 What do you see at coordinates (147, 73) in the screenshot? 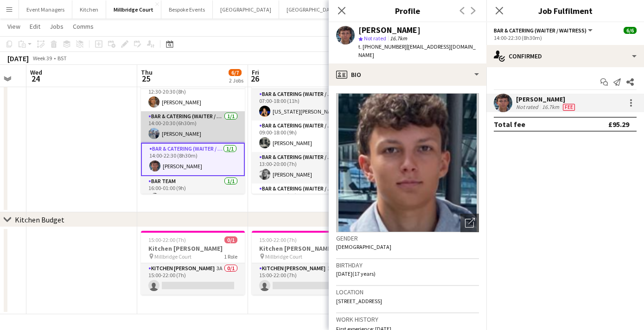
I see `span: Thu` at bounding box center [147, 73].